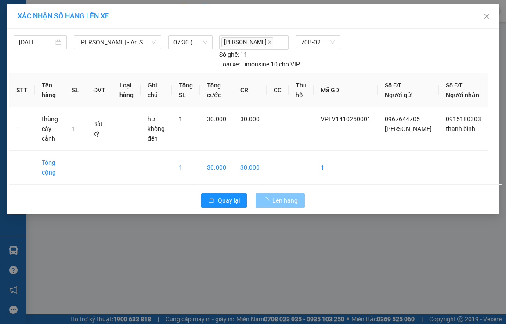  I want to click on th: Tên hàng, so click(50, 90).